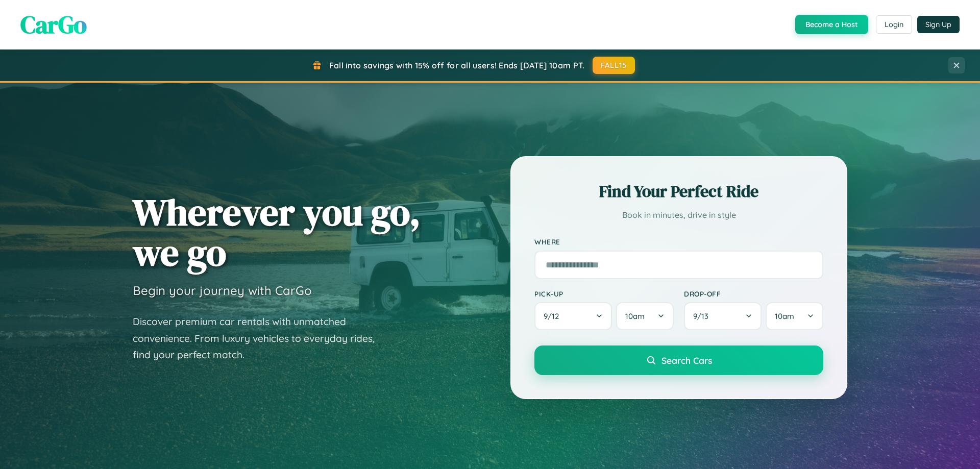 This screenshot has height=469, width=980. I want to click on label: Where, so click(679, 242).